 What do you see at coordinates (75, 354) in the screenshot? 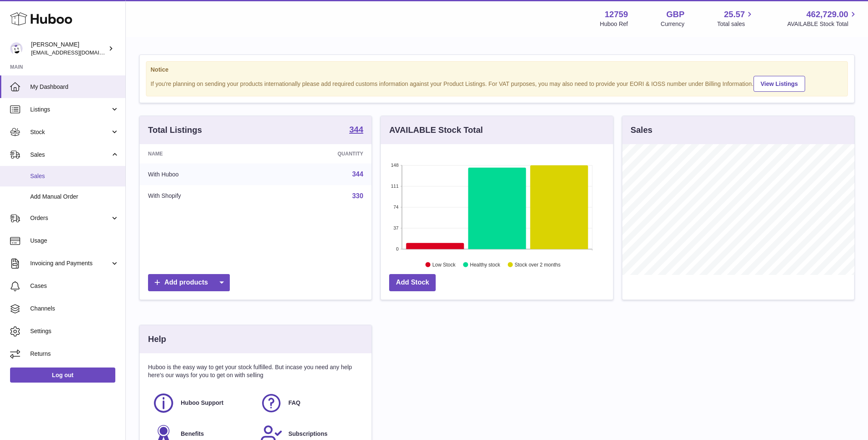
I see `span: Returns` at bounding box center [75, 354].